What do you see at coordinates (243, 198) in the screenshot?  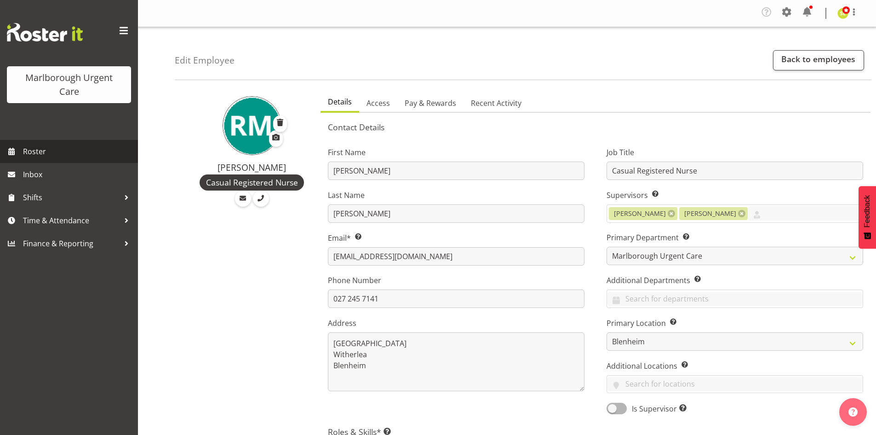 I see `a: Email Employee` at bounding box center [243, 198].